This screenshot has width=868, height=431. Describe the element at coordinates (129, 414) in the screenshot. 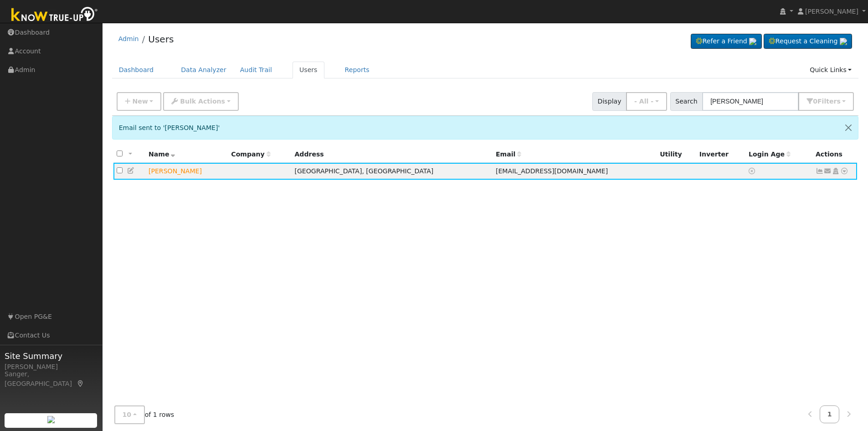

I see `button: 10` at that location.